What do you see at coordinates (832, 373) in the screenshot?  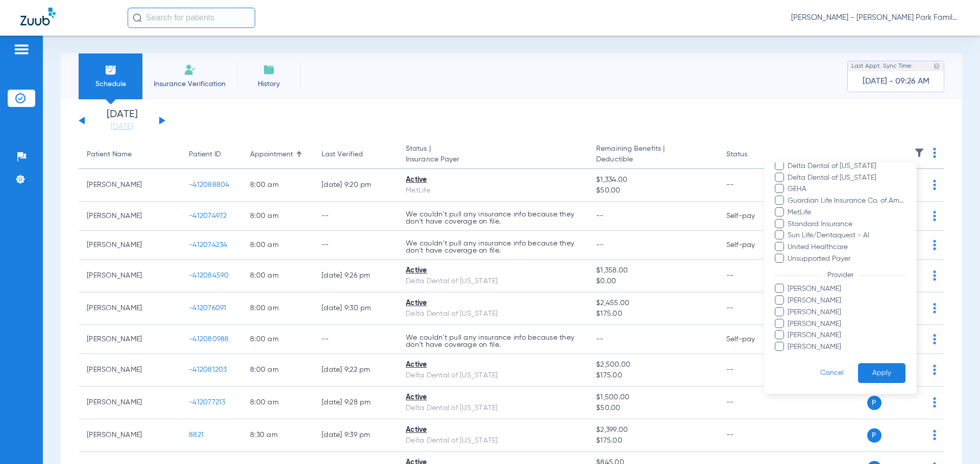 I see `button: Cancel` at bounding box center [832, 373].